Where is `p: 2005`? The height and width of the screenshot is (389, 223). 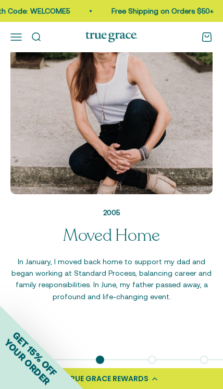 p: 2005 is located at coordinates (112, 212).